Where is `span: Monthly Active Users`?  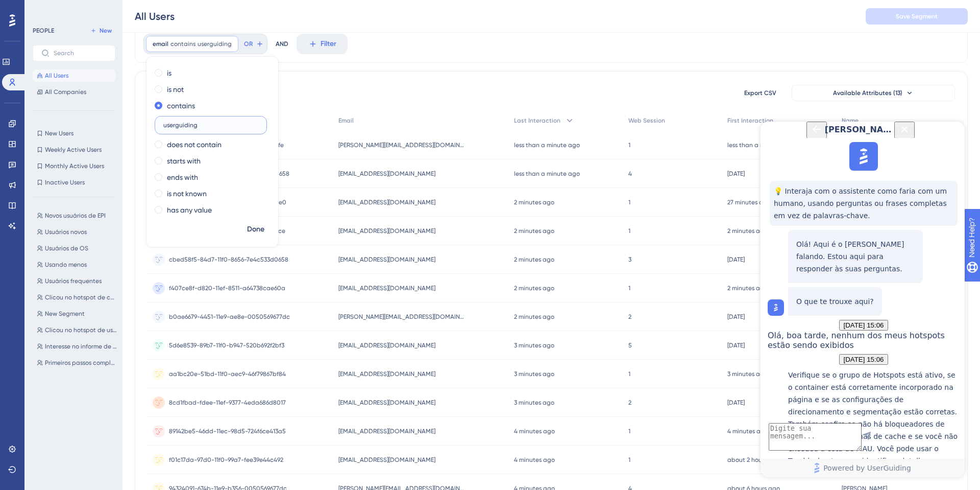
span: Monthly Active Users is located at coordinates (74, 166).